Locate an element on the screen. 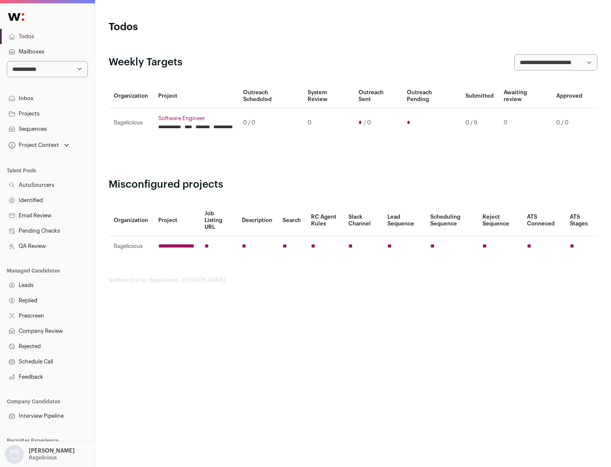 The width and height of the screenshot is (611, 467). h2: Misconfigured projects is located at coordinates (353, 184).